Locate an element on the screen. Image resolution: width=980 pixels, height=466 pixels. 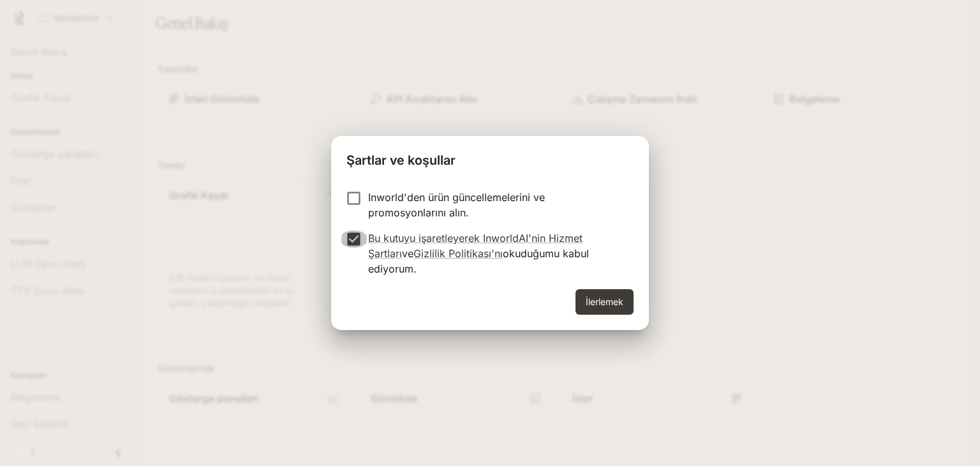
button: İlerlemek is located at coordinates (605, 302).